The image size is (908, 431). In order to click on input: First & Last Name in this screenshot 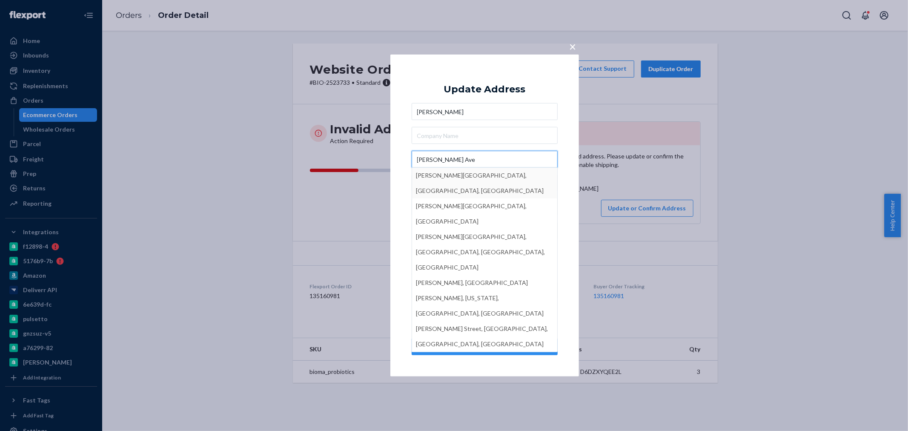, I will do `click(485, 112)`.